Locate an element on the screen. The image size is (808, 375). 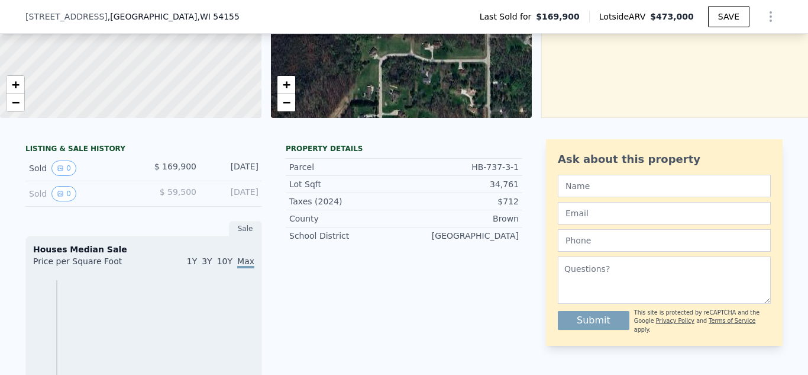
div: 34,761 is located at coordinates (462, 184).